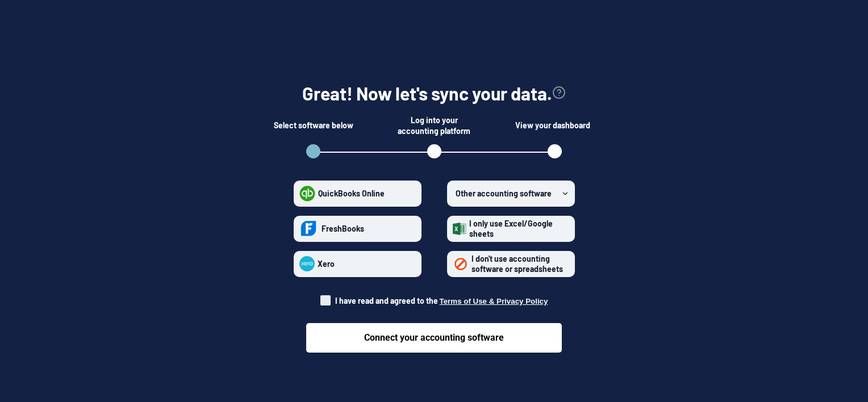 The height and width of the screenshot is (402, 868). What do you see at coordinates (555, 125) in the screenshot?
I see `div: View your dashboard` at bounding box center [555, 125].